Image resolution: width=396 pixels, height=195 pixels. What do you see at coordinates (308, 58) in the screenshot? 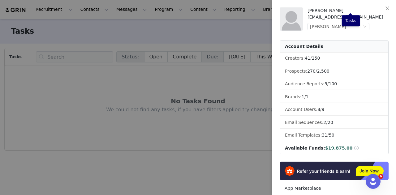
I see `span: 41` at bounding box center [308, 58].